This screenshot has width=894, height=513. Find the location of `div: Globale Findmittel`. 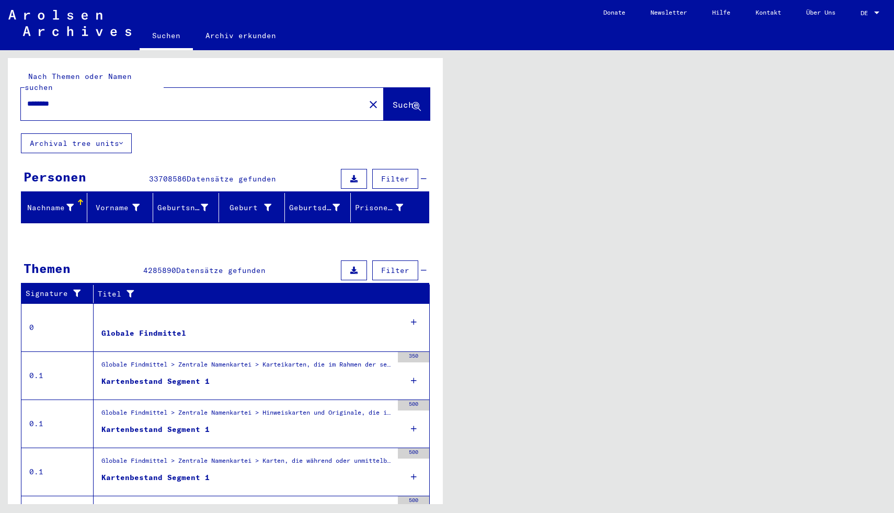

div: Globale Findmittel is located at coordinates (144, 333).